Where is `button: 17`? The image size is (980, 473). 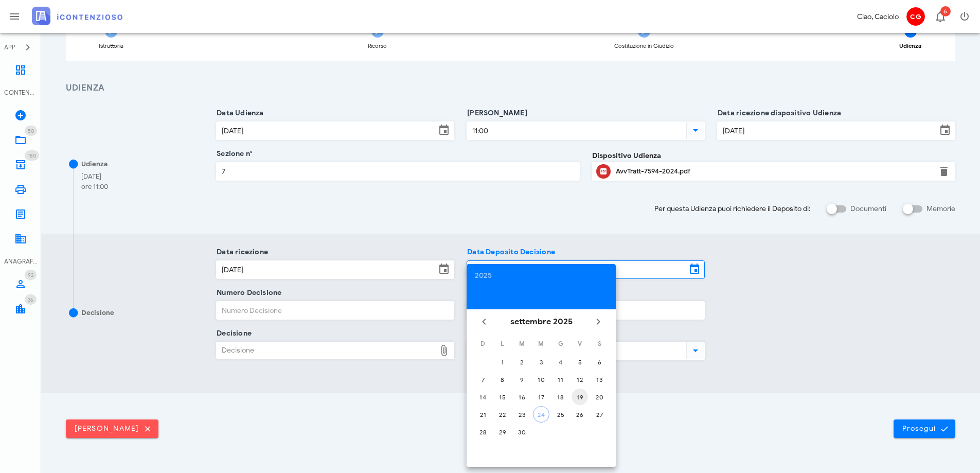
button: 17 is located at coordinates (541, 397).